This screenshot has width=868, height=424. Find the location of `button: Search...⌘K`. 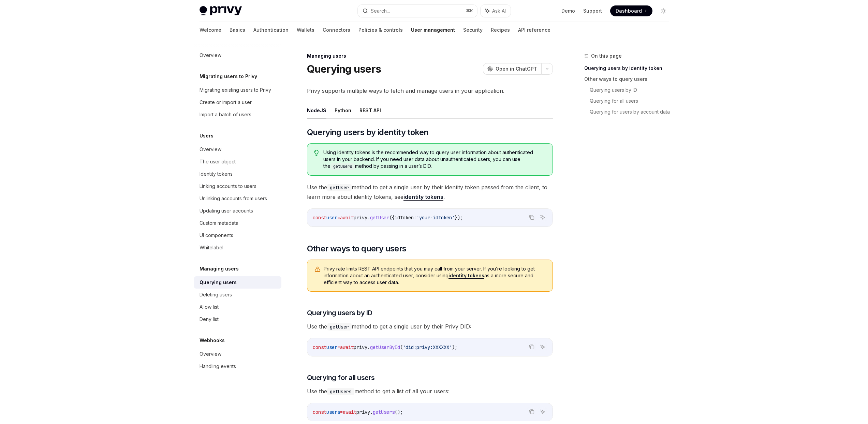

button: Search...⌘K is located at coordinates (418, 11).